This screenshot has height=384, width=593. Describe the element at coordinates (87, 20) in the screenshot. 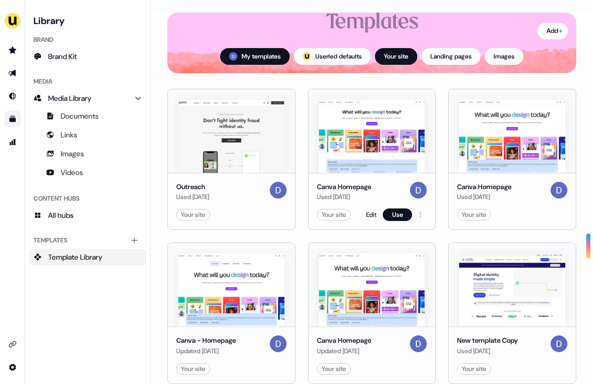

I see `h3: Library` at that location.